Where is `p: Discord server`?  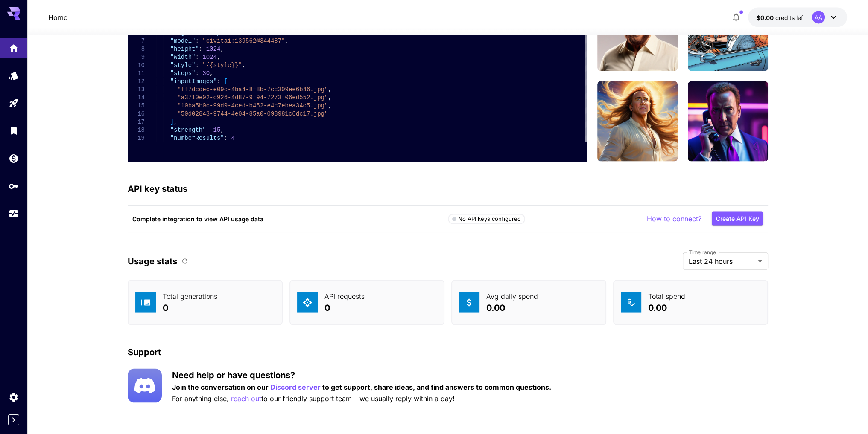 p: Discord server is located at coordinates (296, 388).